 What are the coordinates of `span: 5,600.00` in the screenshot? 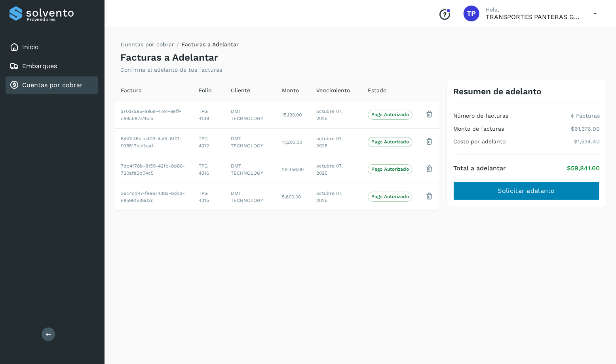 It's located at (292, 197).